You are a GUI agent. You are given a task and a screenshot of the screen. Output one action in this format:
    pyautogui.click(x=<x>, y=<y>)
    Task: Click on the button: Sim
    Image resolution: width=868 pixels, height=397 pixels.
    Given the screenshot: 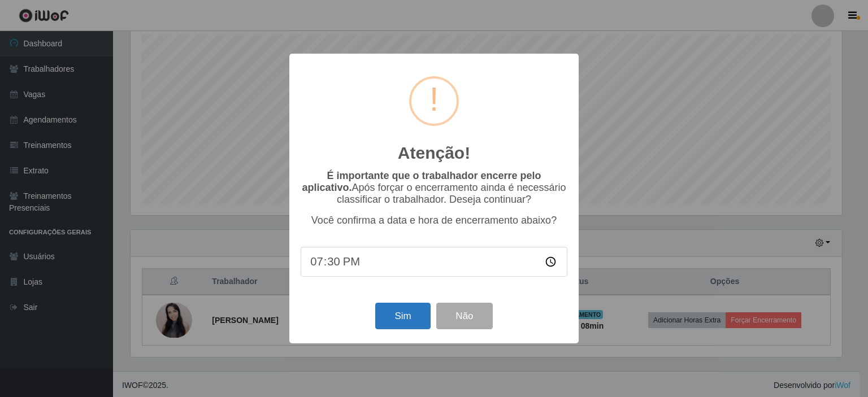 What is the action you would take?
    pyautogui.click(x=402, y=315)
    